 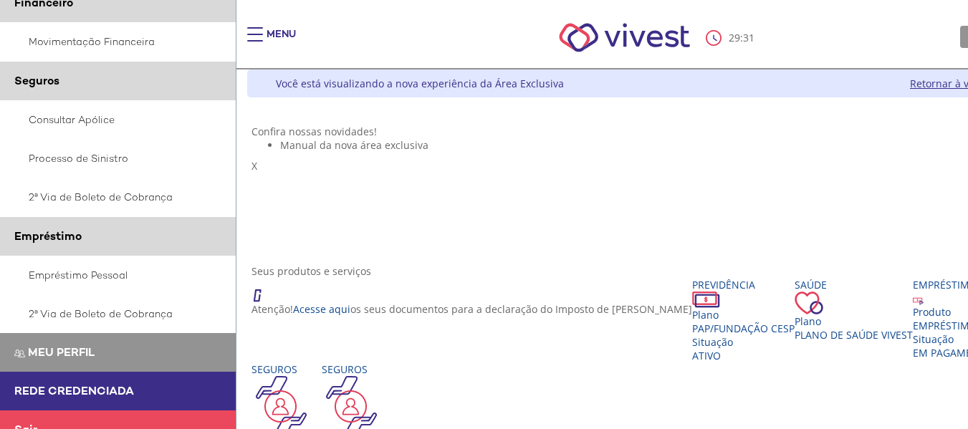 What do you see at coordinates (624, 37) in the screenshot?
I see `img: Vivest` at bounding box center [624, 37].